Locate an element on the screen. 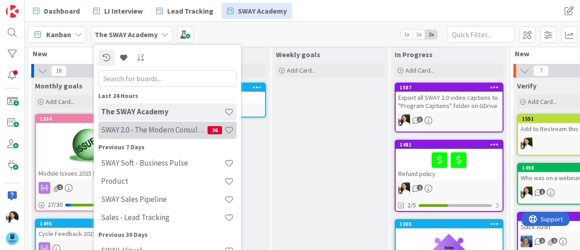  span: 26 is located at coordinates (215, 130).